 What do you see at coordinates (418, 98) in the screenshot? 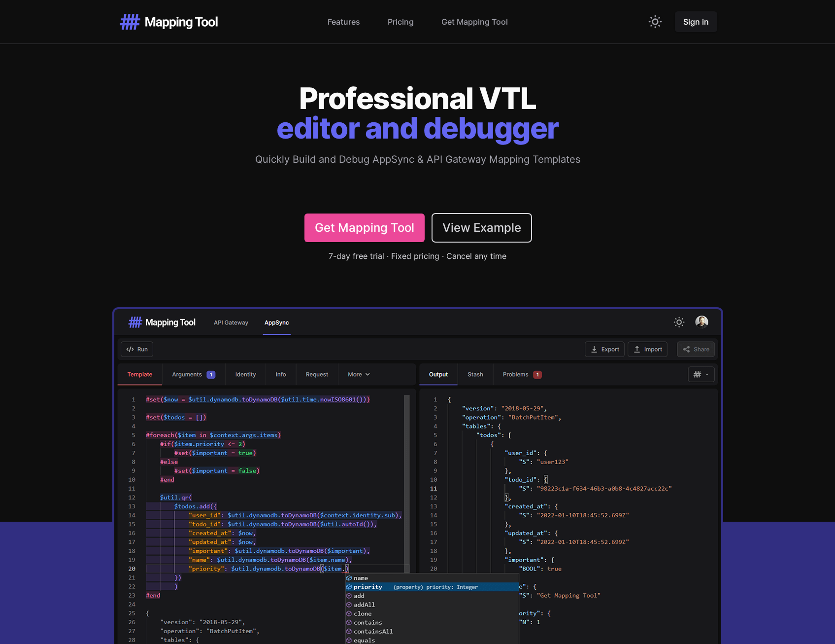
I see `span: Professional VTL` at bounding box center [418, 98].